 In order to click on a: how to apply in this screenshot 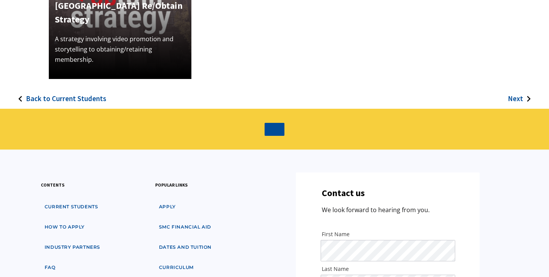, I will do `click(64, 227)`.